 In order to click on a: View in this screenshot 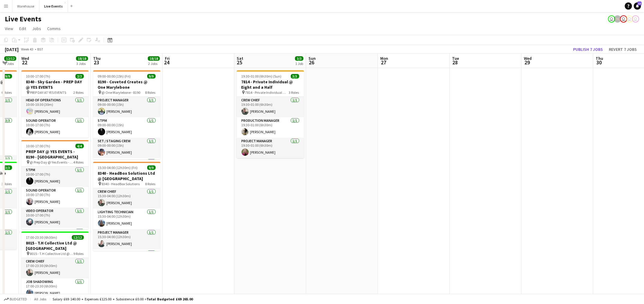, I will do `click(9, 28)`.